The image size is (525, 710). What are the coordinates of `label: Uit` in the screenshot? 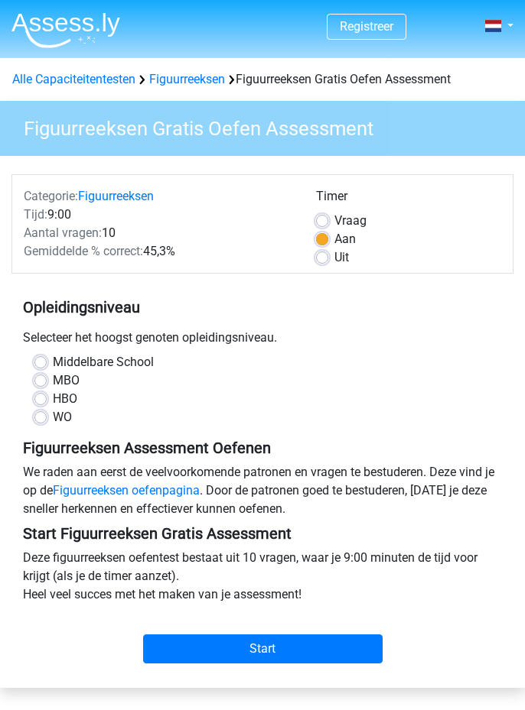 It's located at (341, 258).